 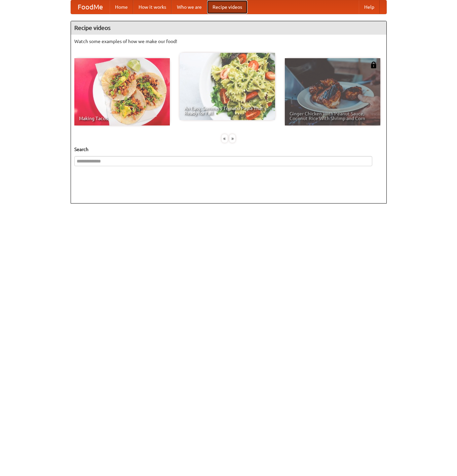 I want to click on span: Making Tacos, so click(x=122, y=118).